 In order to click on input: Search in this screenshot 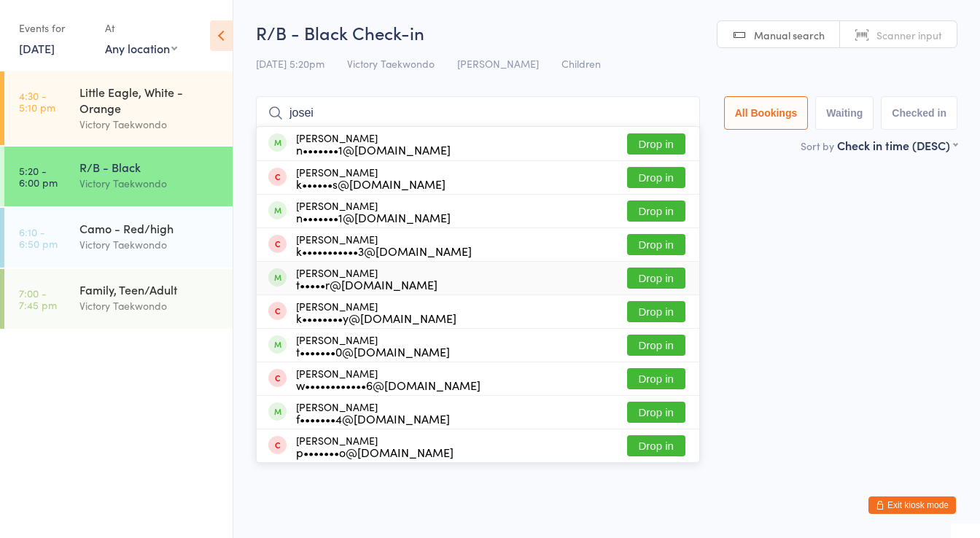, I will do `click(477, 113)`.